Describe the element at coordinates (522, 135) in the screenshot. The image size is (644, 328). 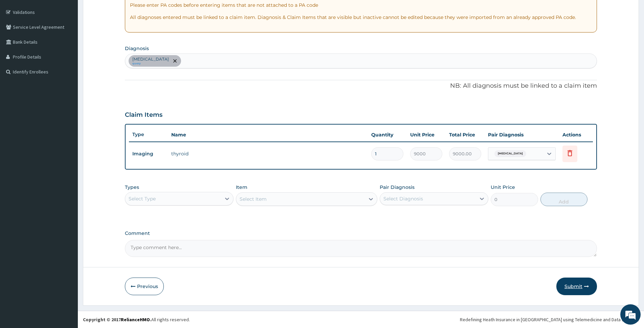
I see `th: Pair Diagnosis` at that location.